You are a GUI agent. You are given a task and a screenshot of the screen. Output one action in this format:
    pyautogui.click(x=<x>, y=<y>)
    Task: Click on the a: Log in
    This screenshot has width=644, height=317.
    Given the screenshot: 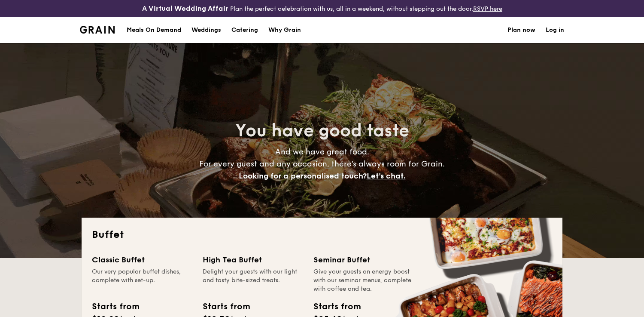 What is the action you would take?
    pyautogui.click(x=555, y=30)
    